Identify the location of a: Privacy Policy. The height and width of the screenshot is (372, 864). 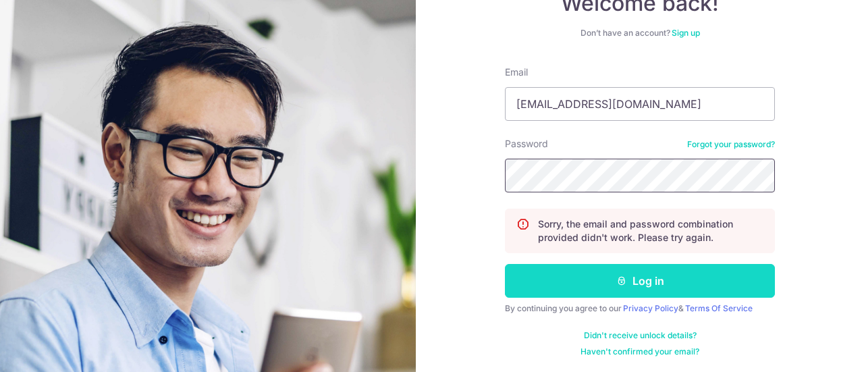
(651, 308).